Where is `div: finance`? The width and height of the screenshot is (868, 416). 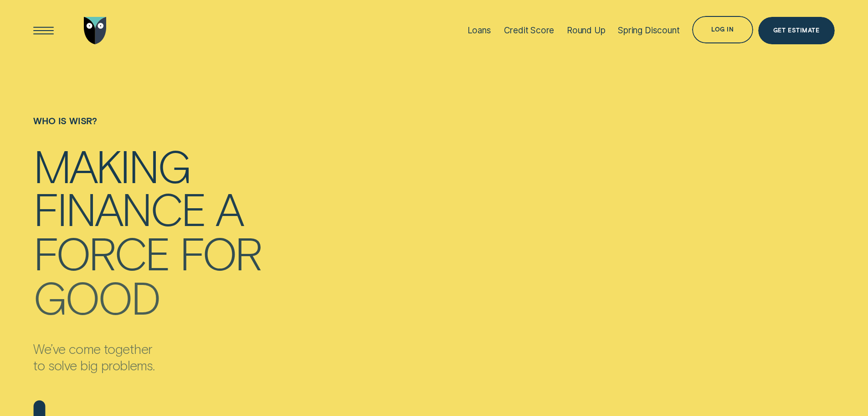
div: finance is located at coordinates (119, 208).